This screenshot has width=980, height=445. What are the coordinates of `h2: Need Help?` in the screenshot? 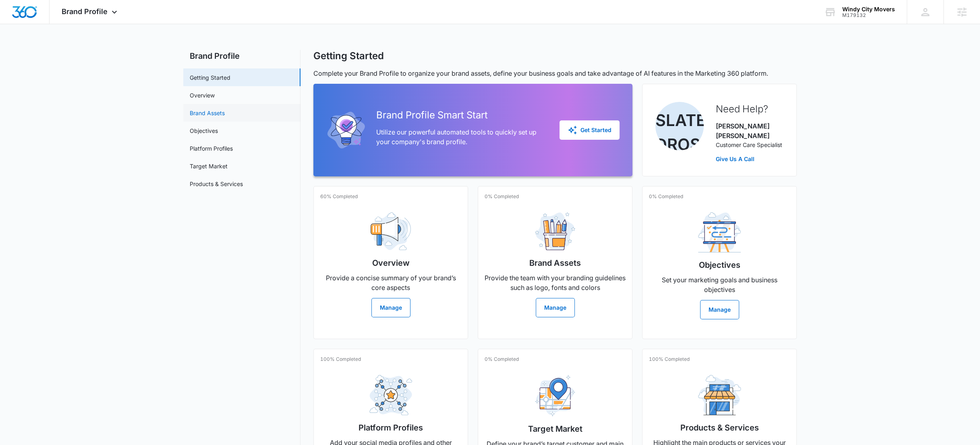 It's located at (750, 109).